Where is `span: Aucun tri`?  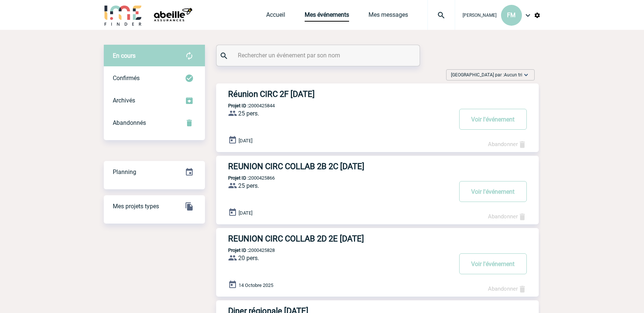
span: Aucun tri is located at coordinates (512, 75).